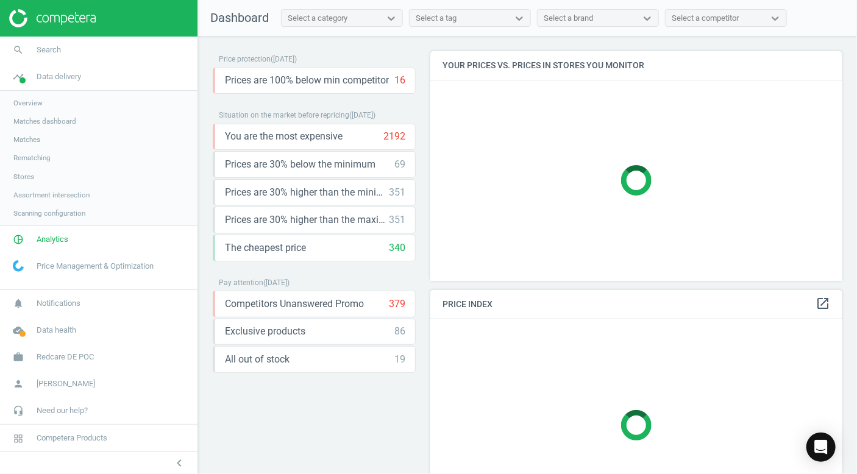 This screenshot has height=474, width=857. Describe the element at coordinates (318, 18) in the screenshot. I see `div: Select a category` at that location.